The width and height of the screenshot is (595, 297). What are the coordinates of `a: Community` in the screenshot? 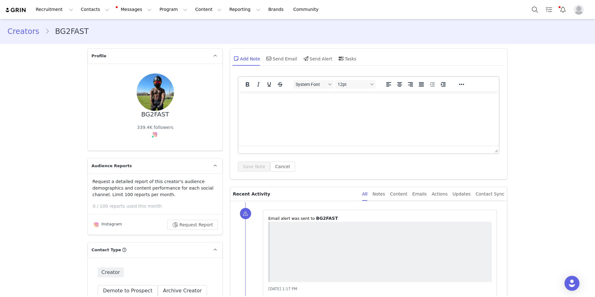 It's located at (307, 9).